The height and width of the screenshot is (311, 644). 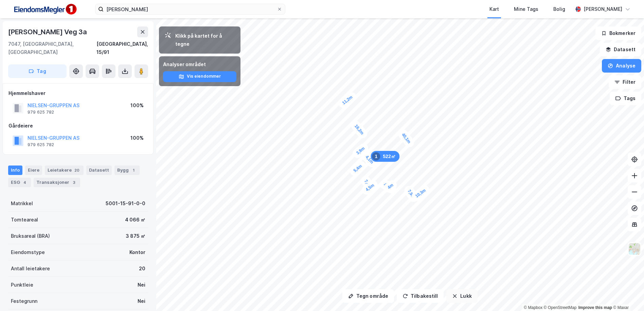 I want to click on img: Z, so click(x=634, y=249).